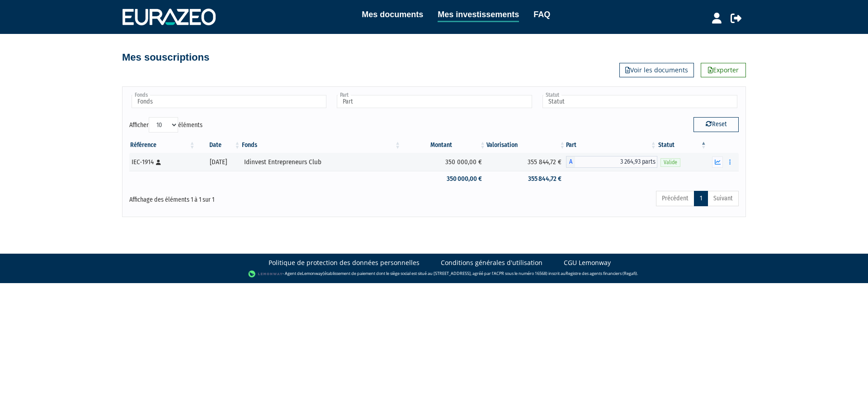 The height and width of the screenshot is (412, 868). Describe the element at coordinates (657, 71) in the screenshot. I see `a: Voir les documents` at that location.